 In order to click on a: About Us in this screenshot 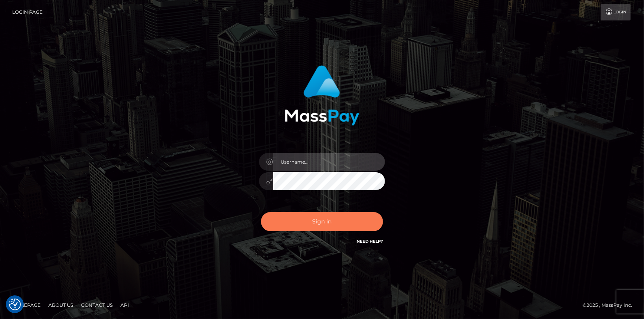, I will do `click(61, 305)`.